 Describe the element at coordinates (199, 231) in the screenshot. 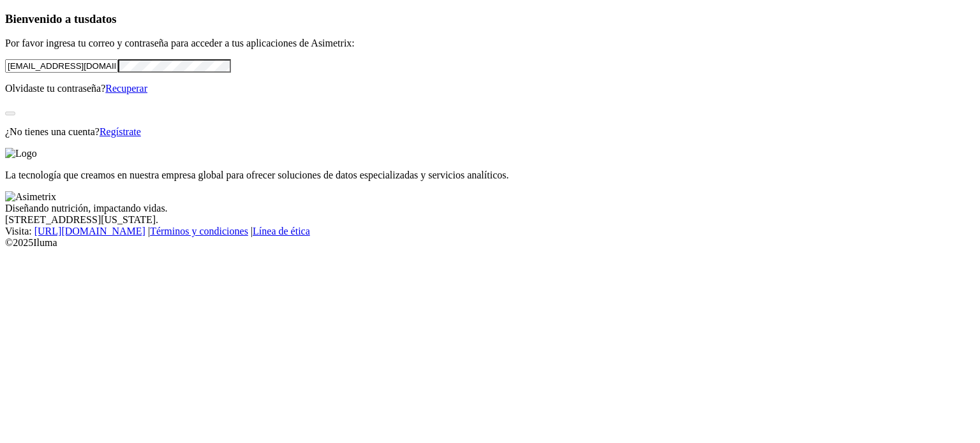

I see `a: Términos y condiciones` at that location.